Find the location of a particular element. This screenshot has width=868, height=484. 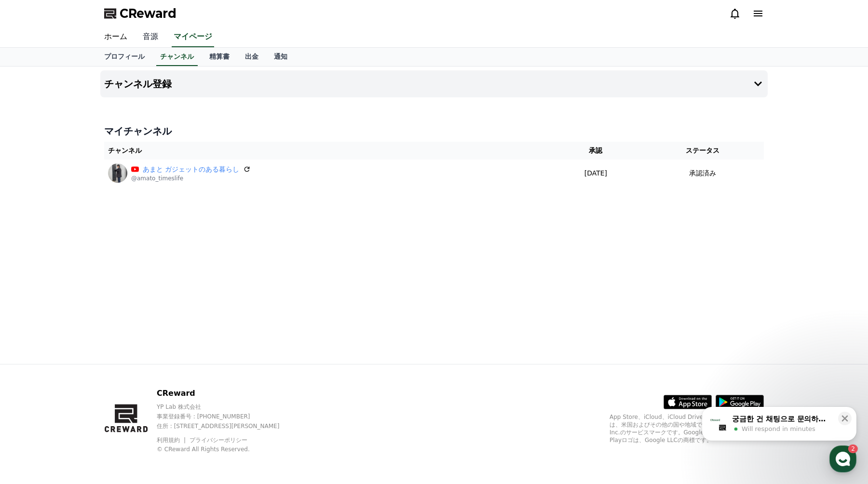

span: Settings is located at coordinates (154, 323).